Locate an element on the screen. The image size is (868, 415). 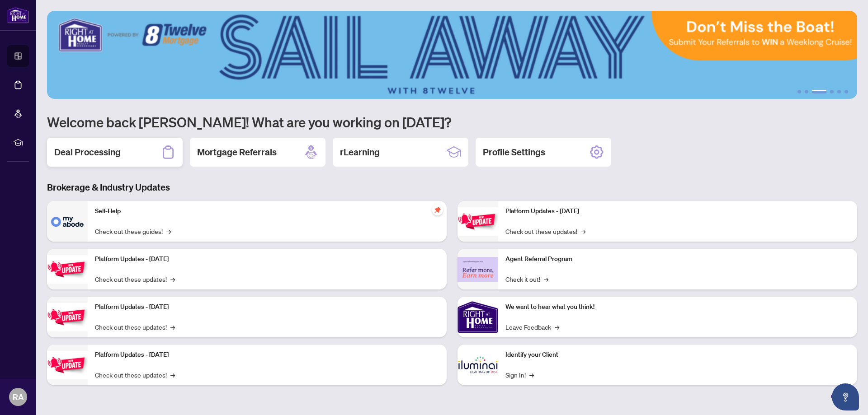
img: We want to hear what you think! is located at coordinates (478, 317).